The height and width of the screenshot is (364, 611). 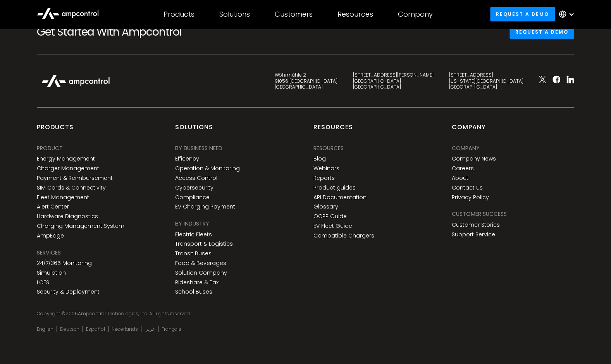 What do you see at coordinates (207, 168) in the screenshot?
I see `a: Operation & Monitoring` at bounding box center [207, 168].